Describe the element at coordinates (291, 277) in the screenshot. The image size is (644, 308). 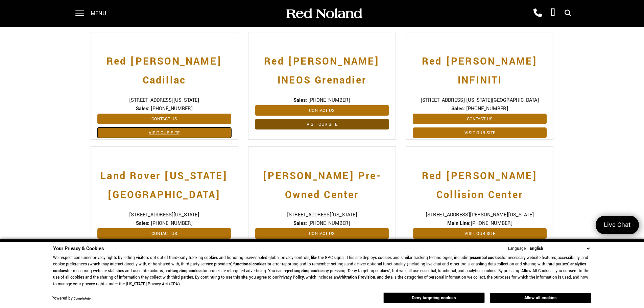
I see `a: Privacy Policy` at that location.